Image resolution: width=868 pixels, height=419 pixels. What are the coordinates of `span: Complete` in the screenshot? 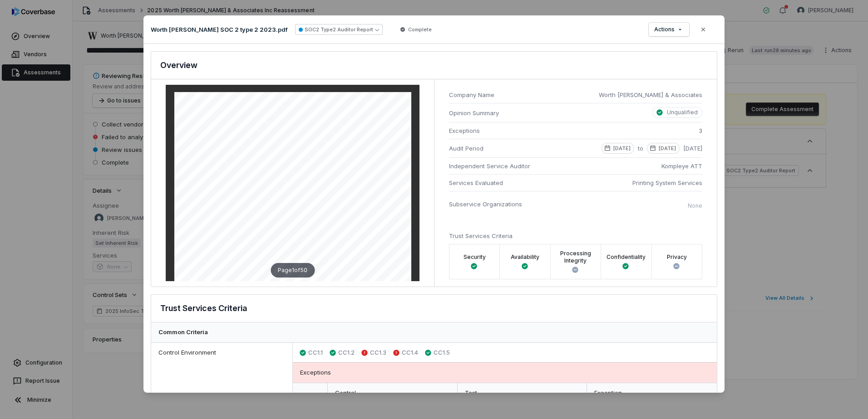 It's located at (419, 30).